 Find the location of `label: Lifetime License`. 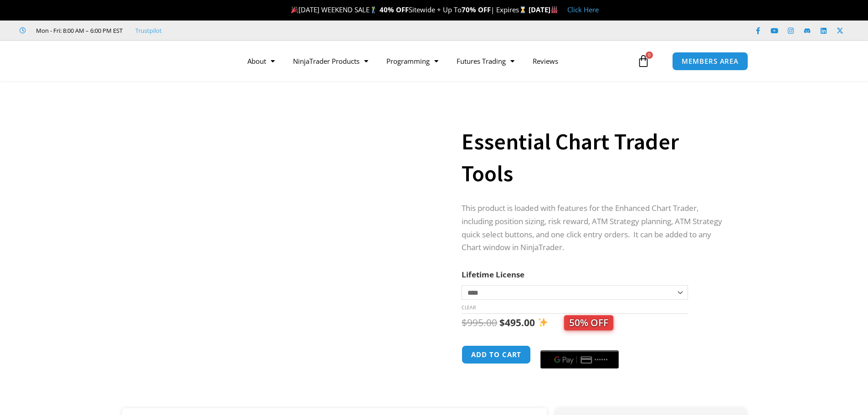

label: Lifetime License is located at coordinates (493, 274).